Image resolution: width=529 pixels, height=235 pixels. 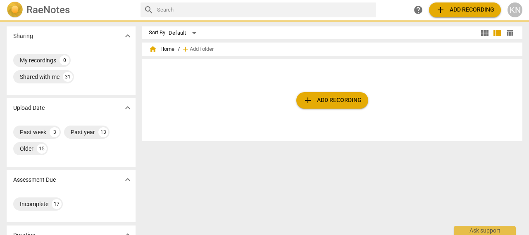 What do you see at coordinates (26, 149) in the screenshot?
I see `div: Older` at bounding box center [26, 149].